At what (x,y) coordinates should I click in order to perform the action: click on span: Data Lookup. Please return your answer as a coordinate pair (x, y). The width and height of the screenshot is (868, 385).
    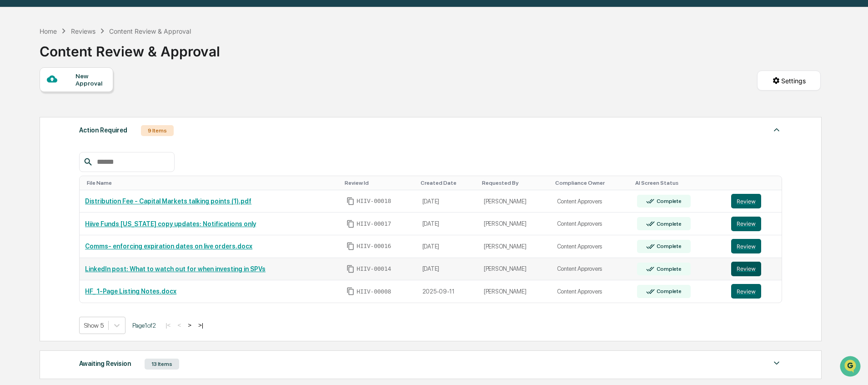
    Looking at the image, I should click on (37, 136).